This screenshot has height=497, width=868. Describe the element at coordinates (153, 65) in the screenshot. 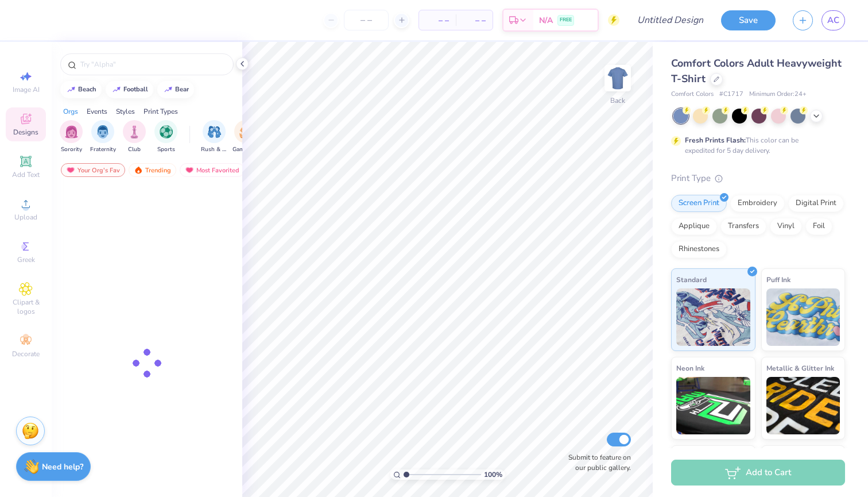

I see `input: Try "Alpha"` at that location.